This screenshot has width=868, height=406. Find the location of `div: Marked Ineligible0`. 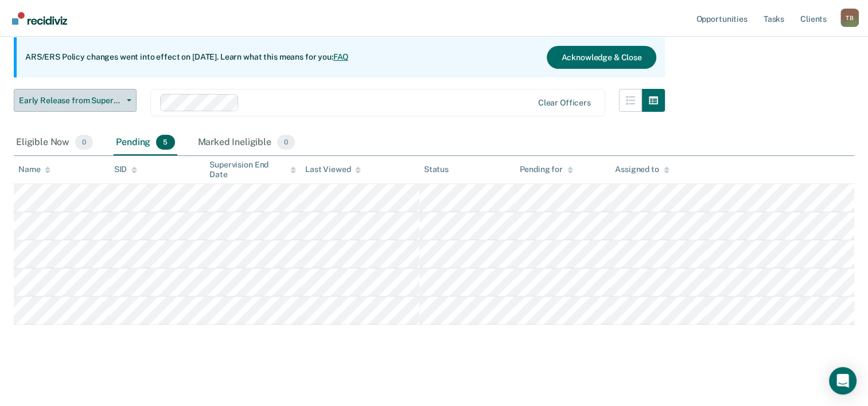

div: Marked Ineligible0 is located at coordinates (247, 143).